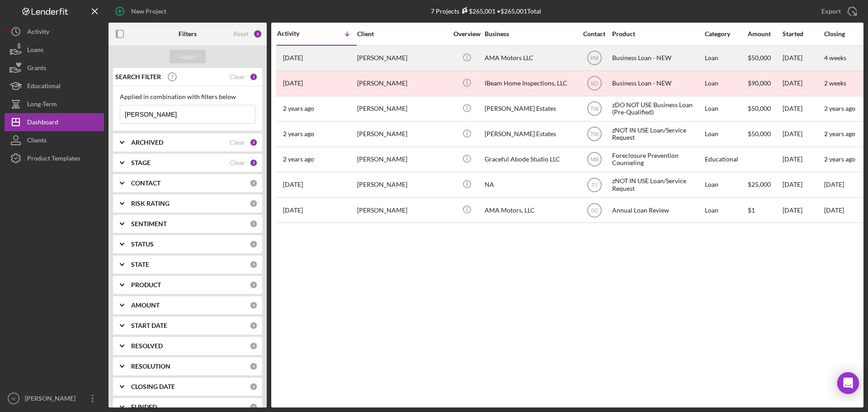 This screenshot has width=868, height=412. I want to click on b: RISK RATING, so click(150, 204).